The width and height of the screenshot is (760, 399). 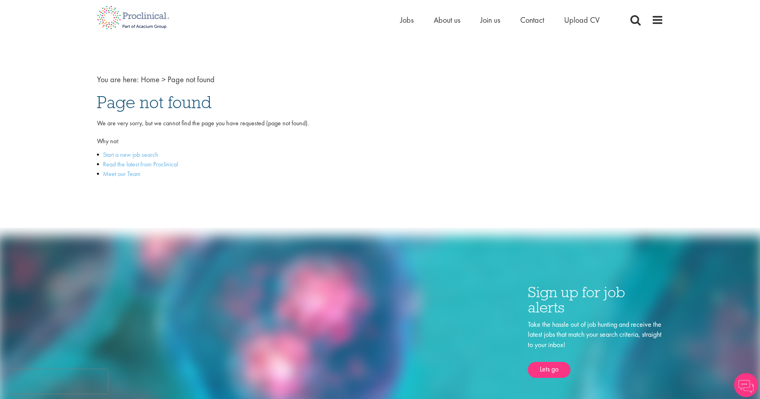 What do you see at coordinates (380, 133) in the screenshot?
I see `p: We are very sorry, but we cannot find the page you have requested (page not found). Why not:` at bounding box center [380, 133].